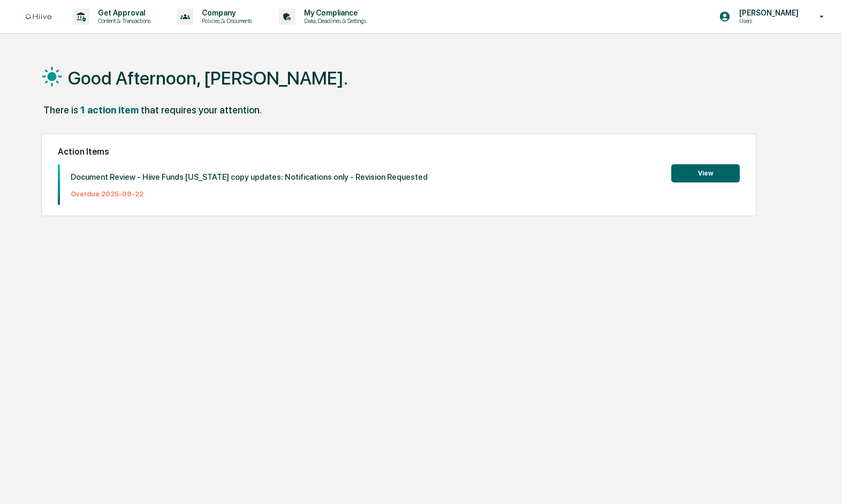 This screenshot has height=504, width=842. Describe the element at coordinates (226, 13) in the screenshot. I see `p: Company` at that location.